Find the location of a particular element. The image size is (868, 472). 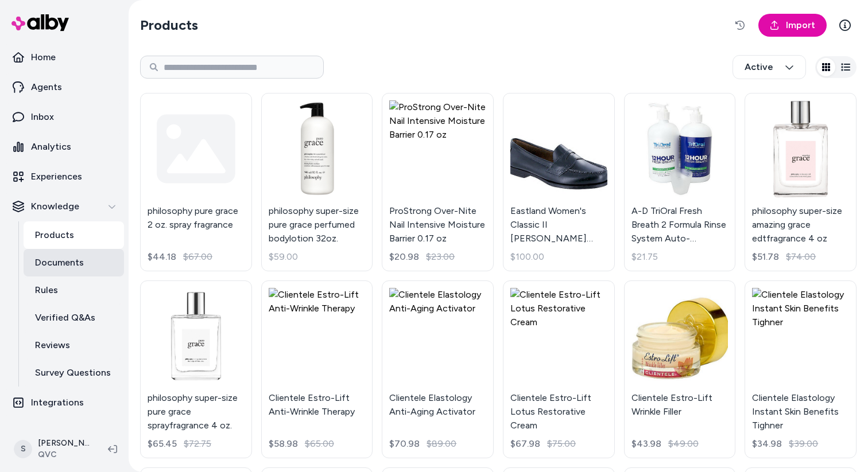

p: Rules is located at coordinates (47, 290).